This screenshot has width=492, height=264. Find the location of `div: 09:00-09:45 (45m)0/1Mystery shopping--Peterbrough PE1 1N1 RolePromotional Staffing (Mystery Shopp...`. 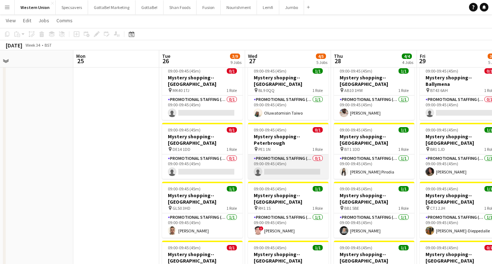

div: 09:00-09:45 (45m)0/1Mystery shopping--Peterbrough PE1 1N1 RolePromotional Staffing (Mystery Shopp... is located at coordinates (288, 151).